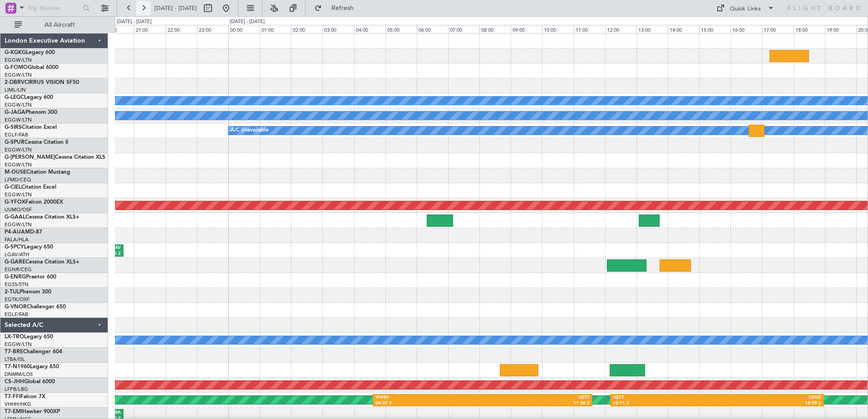  What do you see at coordinates (54, 8) in the screenshot?
I see `input: Trip Number` at bounding box center [54, 8].